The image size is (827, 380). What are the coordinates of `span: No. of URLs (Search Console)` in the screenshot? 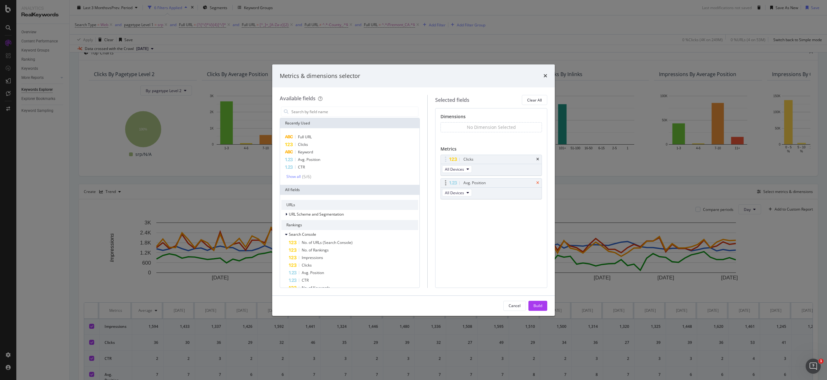 It's located at (327, 242).